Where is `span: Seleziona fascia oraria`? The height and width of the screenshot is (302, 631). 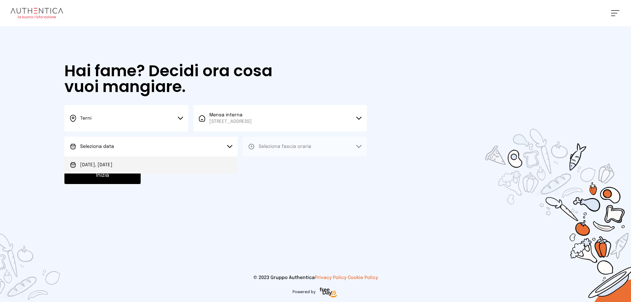
span: Seleziona fascia oraria is located at coordinates (285, 147).